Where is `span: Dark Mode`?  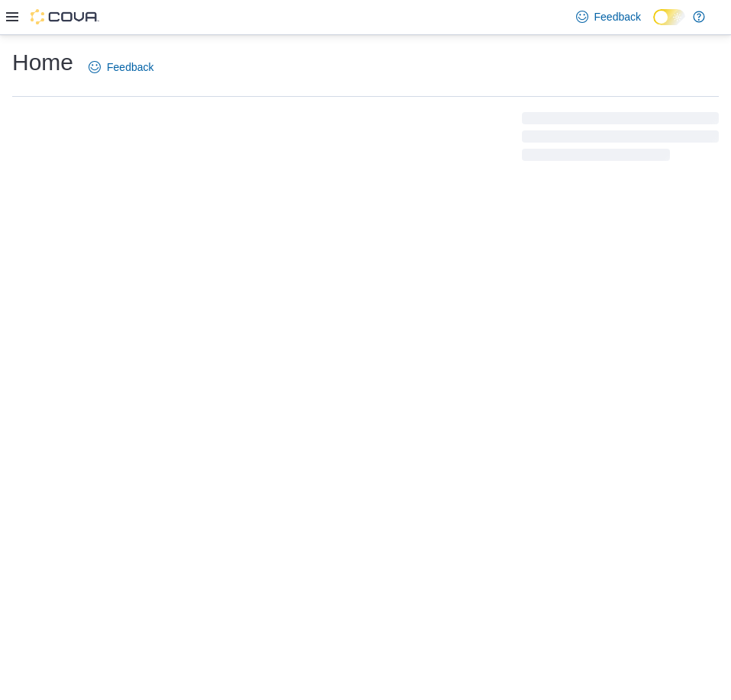
span: Dark Mode is located at coordinates (653, 25).